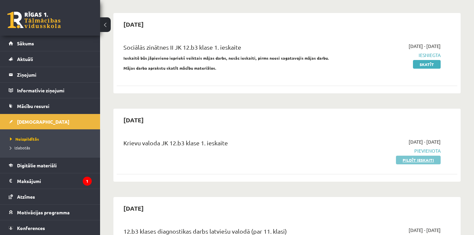 The height and width of the screenshot is (235, 474). What do you see at coordinates (50, 166) in the screenshot?
I see `a: Digitālie materiāli` at bounding box center [50, 166].